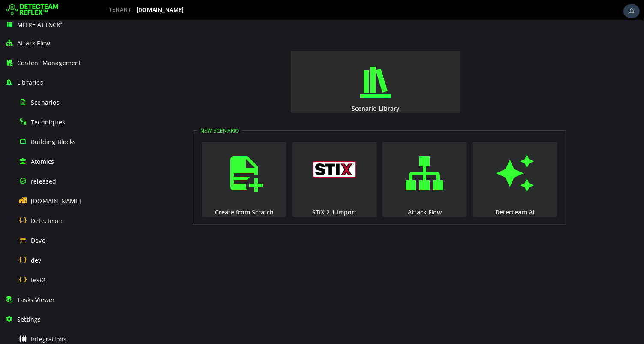 Image resolution: width=644 pixels, height=344 pixels. Describe the element at coordinates (33, 43) in the screenshot. I see `span: Attack Flow` at that location.